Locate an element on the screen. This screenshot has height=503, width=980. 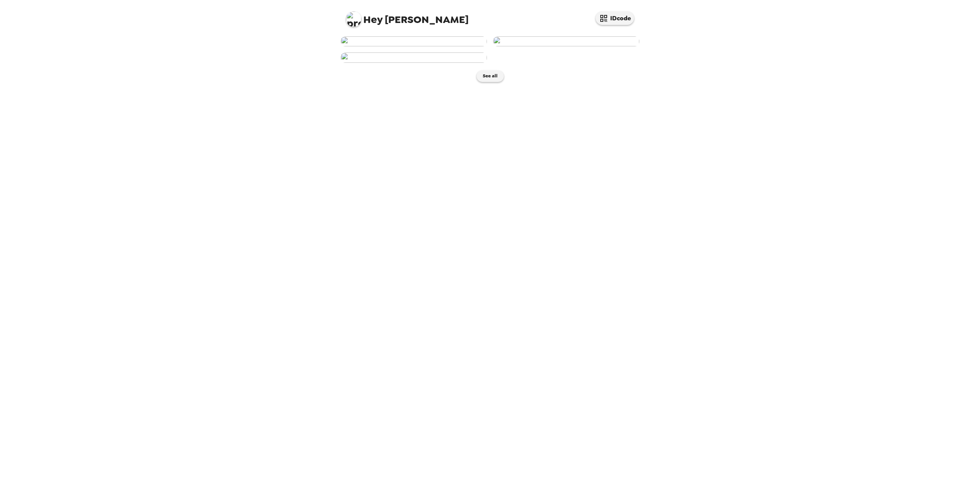
img: profile pic is located at coordinates (354, 19).